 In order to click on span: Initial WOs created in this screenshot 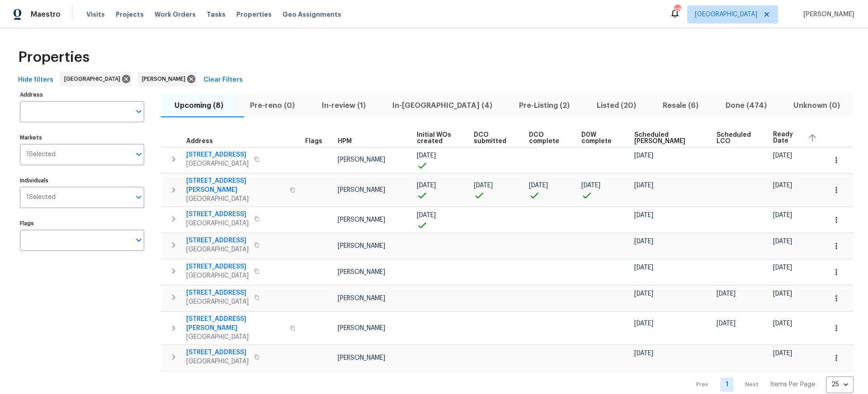, I will do `click(437, 138)`.